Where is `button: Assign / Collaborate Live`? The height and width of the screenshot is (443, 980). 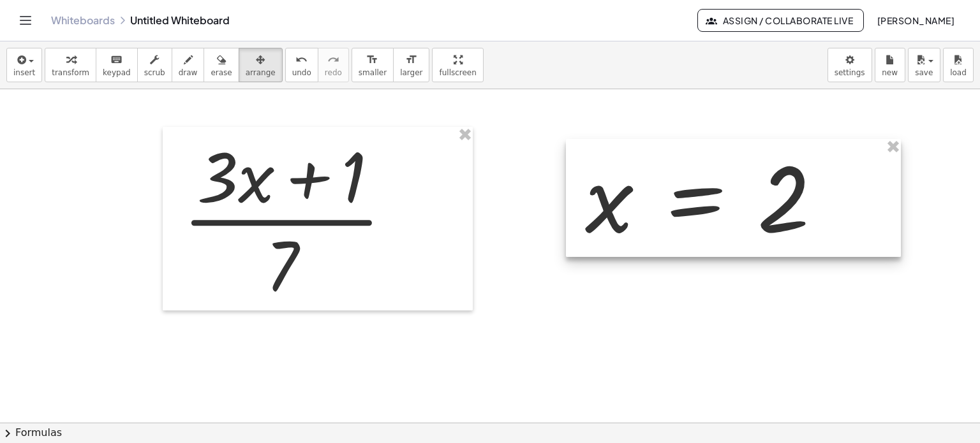 button: Assign / Collaborate Live is located at coordinates (781, 21).